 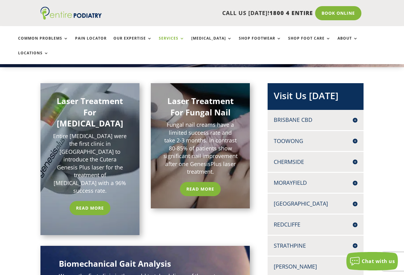 I want to click on h2: Biomechanical Gait Analysis, so click(x=145, y=265).